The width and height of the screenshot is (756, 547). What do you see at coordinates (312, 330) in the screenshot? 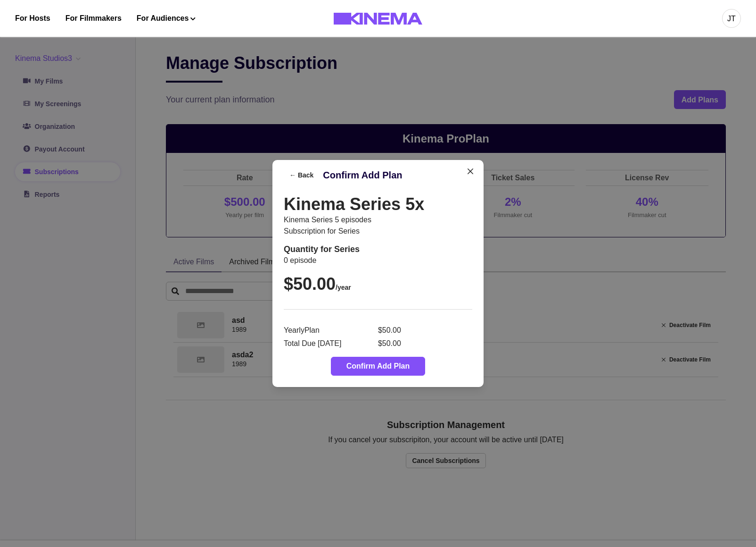
I see `p: Yearly Plan` at bounding box center [312, 330].